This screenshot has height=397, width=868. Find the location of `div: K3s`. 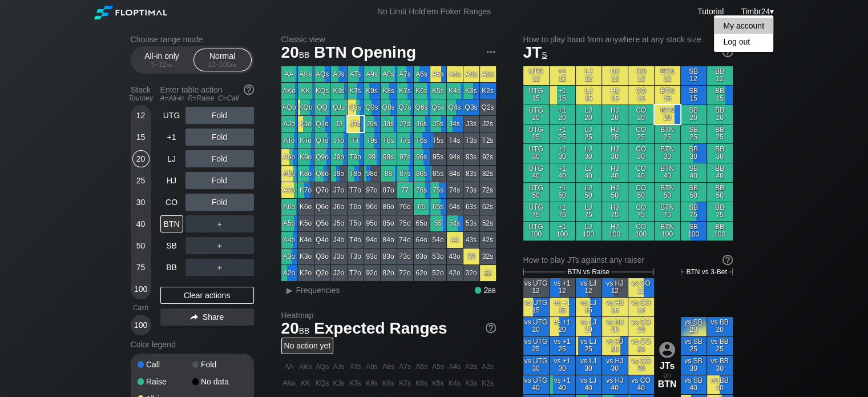

div: K3s is located at coordinates (471, 91).